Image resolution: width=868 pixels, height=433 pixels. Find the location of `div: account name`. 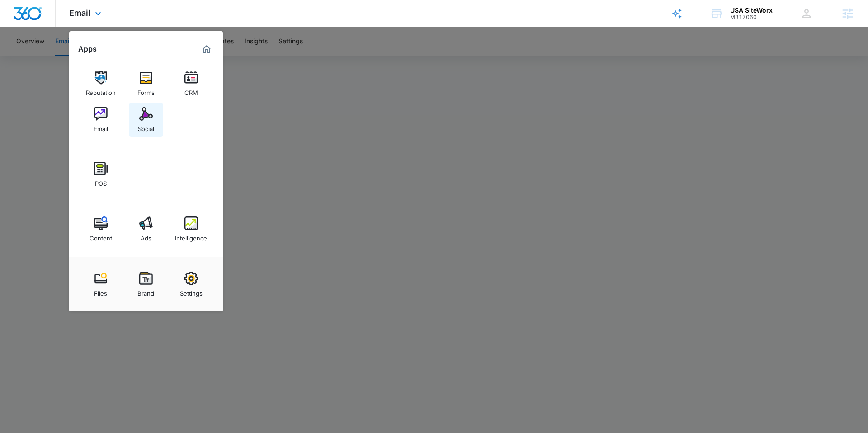

div: account name is located at coordinates (751, 11).